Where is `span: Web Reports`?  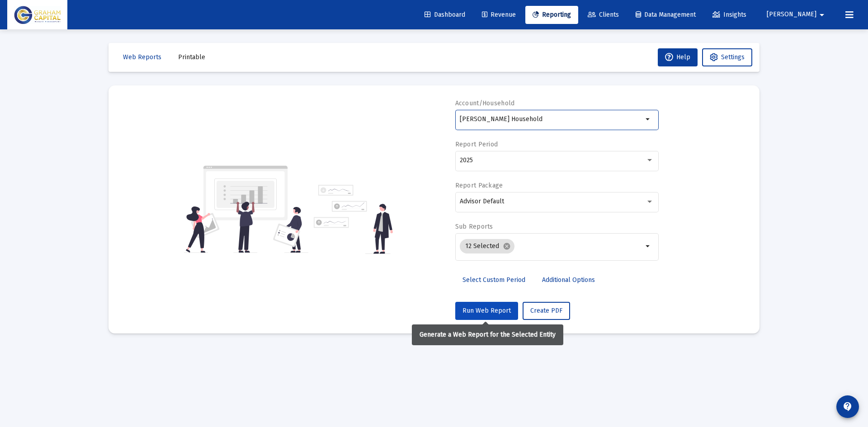 span: Web Reports is located at coordinates (142, 57).